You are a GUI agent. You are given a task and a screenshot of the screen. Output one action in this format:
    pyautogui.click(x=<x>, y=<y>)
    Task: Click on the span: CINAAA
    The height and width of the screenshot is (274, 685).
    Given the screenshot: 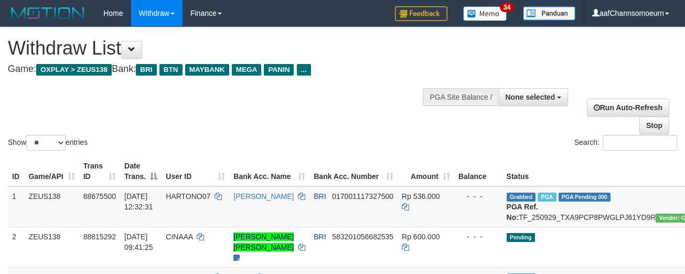 What is the action you would take?
    pyautogui.click(x=179, y=237)
    